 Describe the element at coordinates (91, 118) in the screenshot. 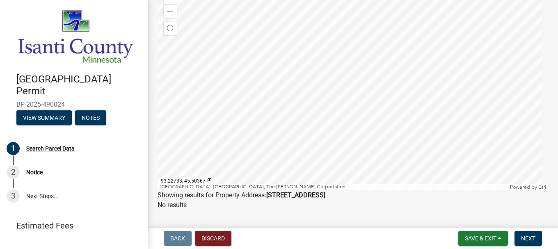

I see `wm-modal-confirm: Notes` at that location.